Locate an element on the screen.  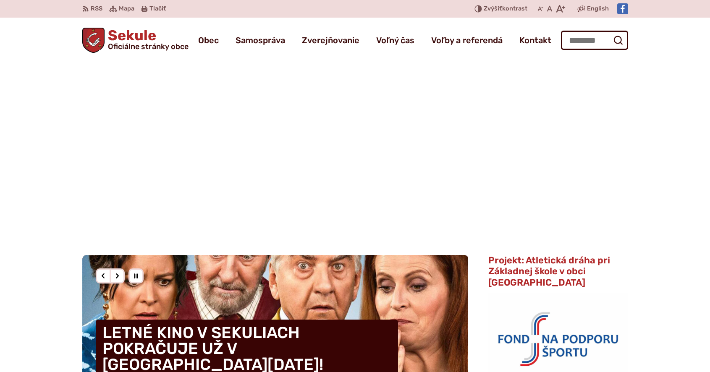
a: Zverejňovanie is located at coordinates (330, 40).